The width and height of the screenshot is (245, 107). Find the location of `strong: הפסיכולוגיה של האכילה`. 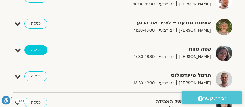

strong: הפסיכולוגיה של האכילה is located at coordinates (155, 102).